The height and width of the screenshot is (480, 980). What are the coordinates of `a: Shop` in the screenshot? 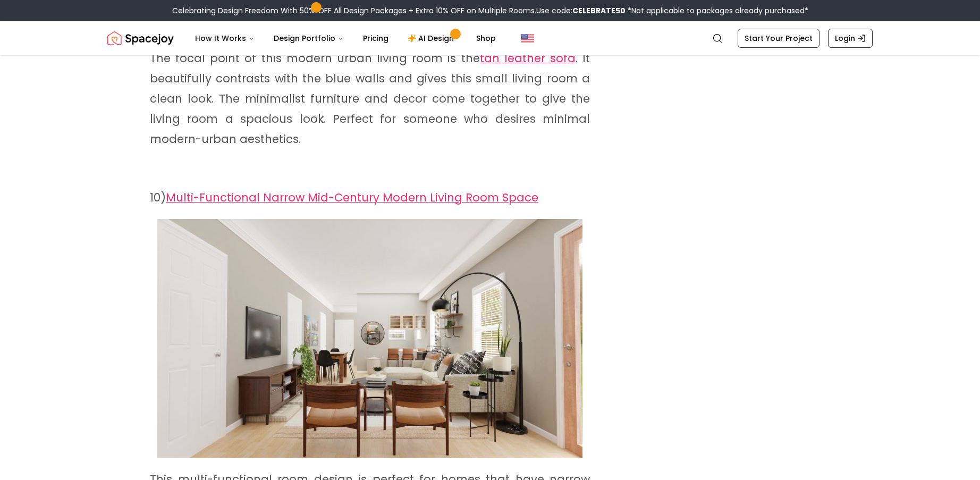 It's located at (485, 38).